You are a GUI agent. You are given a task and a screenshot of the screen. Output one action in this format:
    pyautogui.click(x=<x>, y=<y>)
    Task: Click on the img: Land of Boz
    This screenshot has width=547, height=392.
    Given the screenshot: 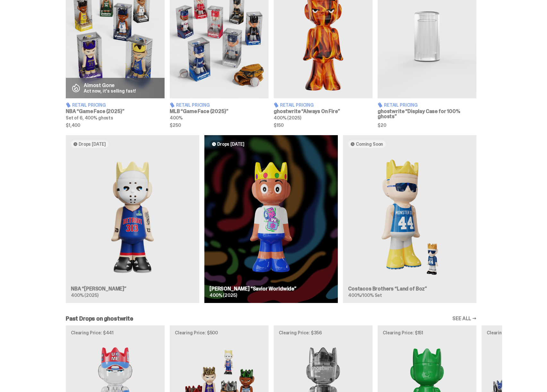 What is the action you would take?
    pyautogui.click(x=409, y=217)
    